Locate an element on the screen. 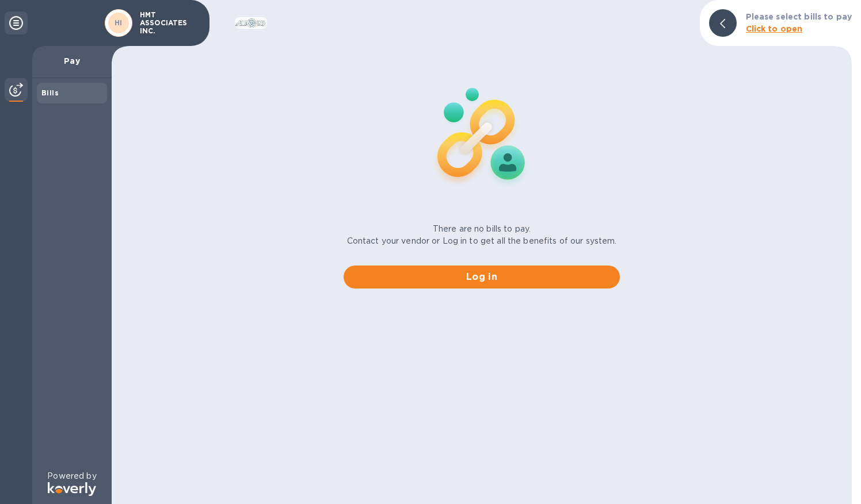 The height and width of the screenshot is (504, 861). p: Powered by is located at coordinates (71, 476).